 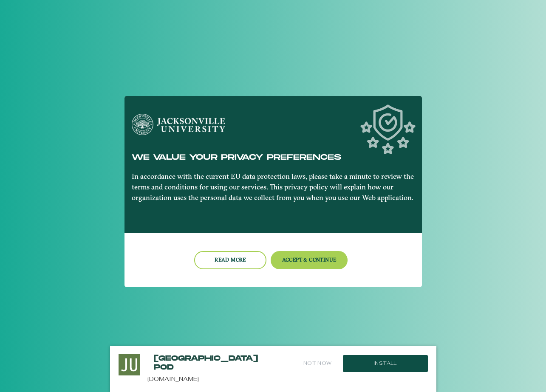 I want to click on h5: We value your privacy preferences, so click(x=273, y=158).